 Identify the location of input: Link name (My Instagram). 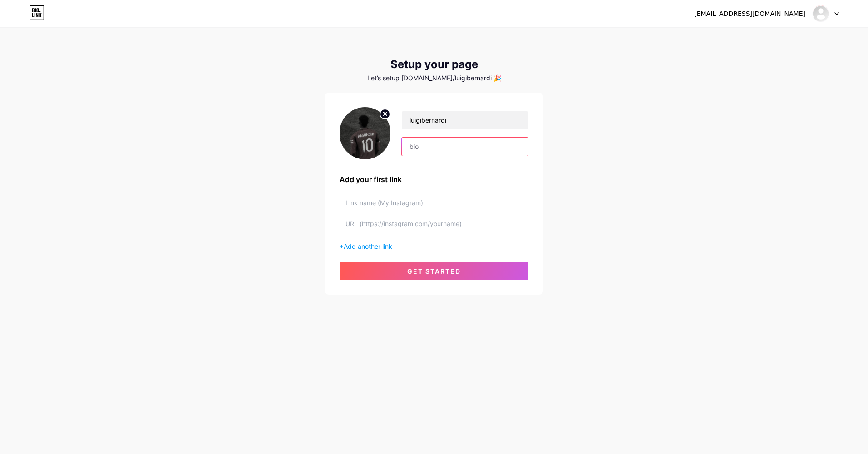
(434, 202).